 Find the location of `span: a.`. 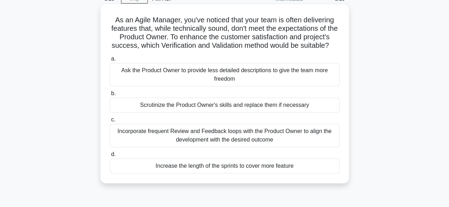

span: a. is located at coordinates (113, 59).